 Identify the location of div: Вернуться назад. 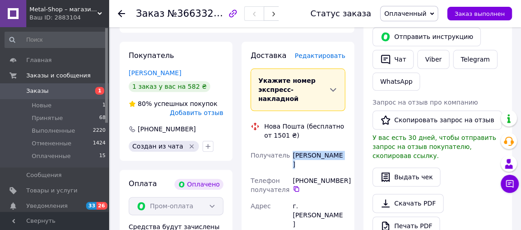
(122, 14).